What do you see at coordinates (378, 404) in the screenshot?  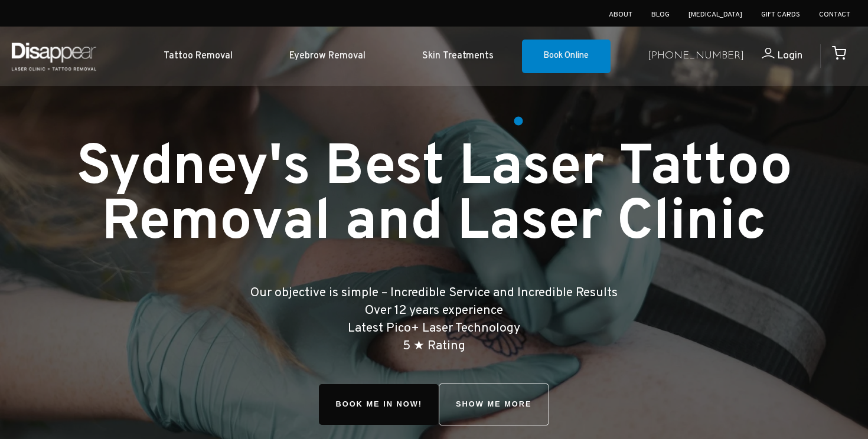 I see `span: Book Me In!` at bounding box center [378, 404].